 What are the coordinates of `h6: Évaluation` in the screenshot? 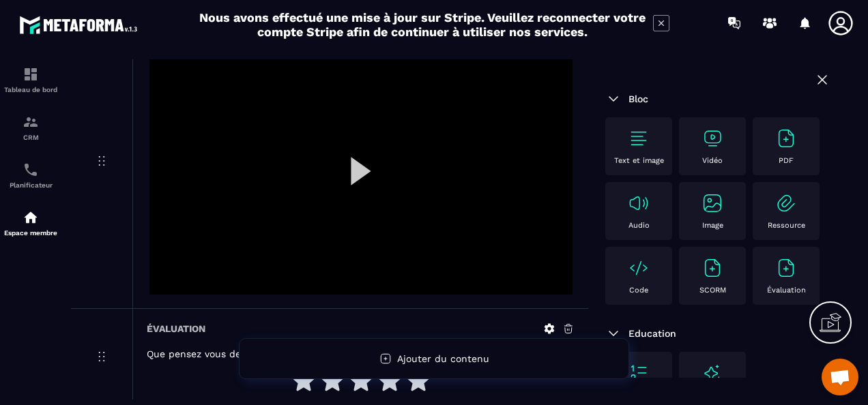 It's located at (176, 329).